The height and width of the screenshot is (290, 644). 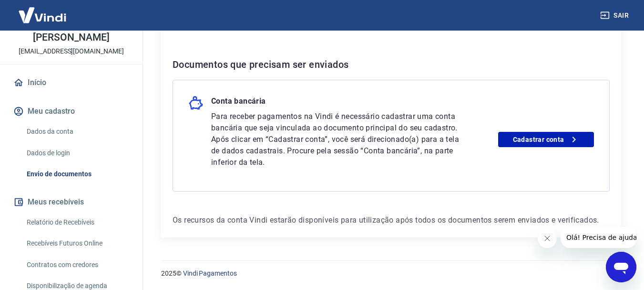 What do you see at coordinates (210, 273) in the screenshot?
I see `a: Vindi Pagamentos` at bounding box center [210, 273].